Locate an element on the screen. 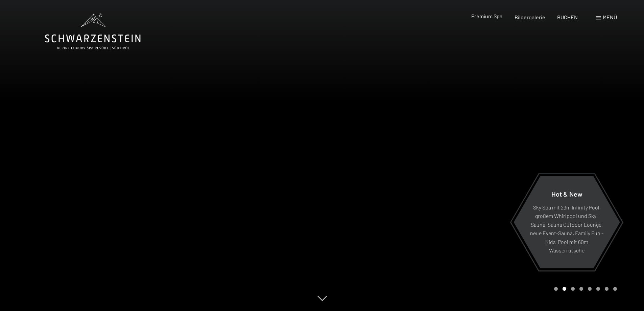  div: Carousel Page 8 is located at coordinates (615, 289).